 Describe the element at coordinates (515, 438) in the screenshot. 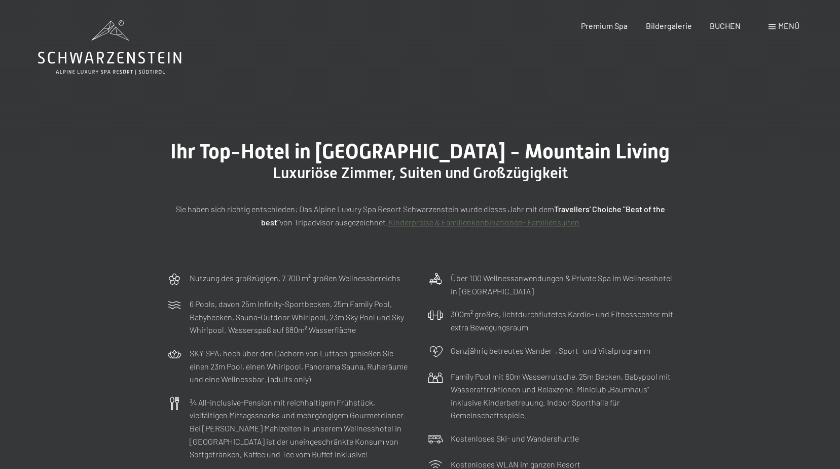

I see `p: Kostenloses Ski- und Wandershuttle` at that location.